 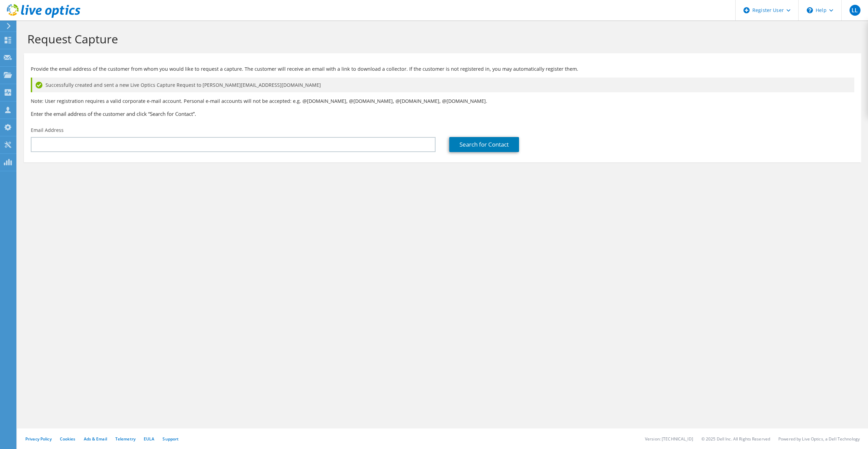 I want to click on li: Powered by Live Optics, a Dell Technology, so click(x=819, y=439).